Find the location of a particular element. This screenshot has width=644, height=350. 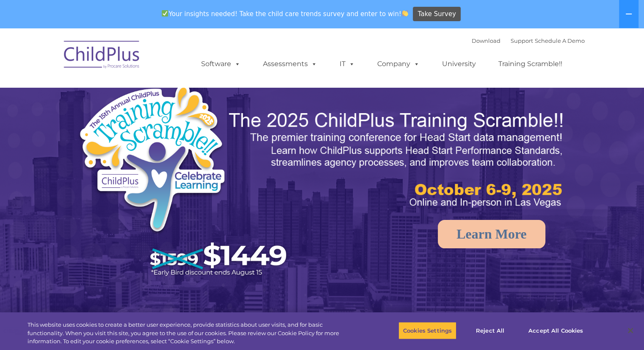

a: Support is located at coordinates (521, 41).